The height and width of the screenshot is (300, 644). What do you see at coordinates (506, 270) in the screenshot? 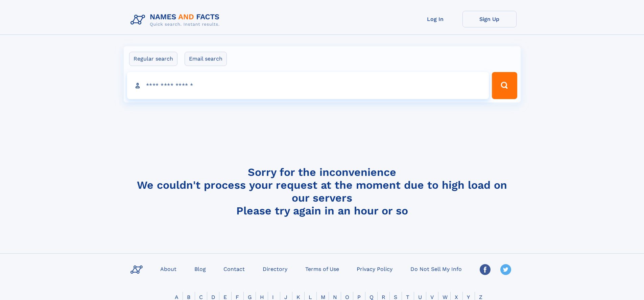
I see `img: Twitter` at bounding box center [506, 270].